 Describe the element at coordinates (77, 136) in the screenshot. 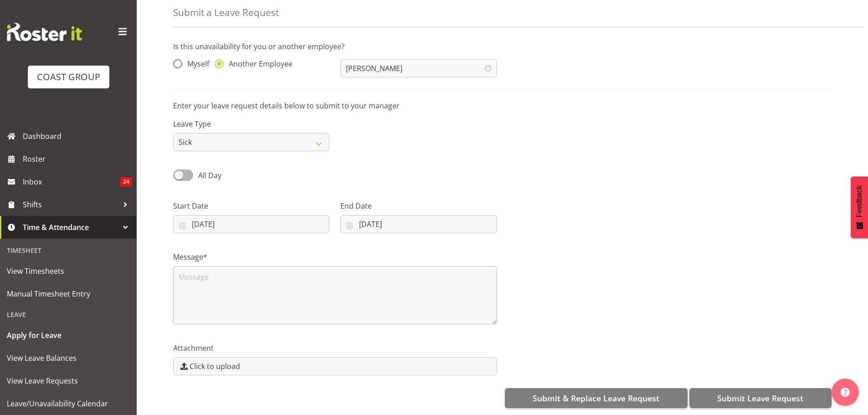

I see `span: Dashboard` at that location.